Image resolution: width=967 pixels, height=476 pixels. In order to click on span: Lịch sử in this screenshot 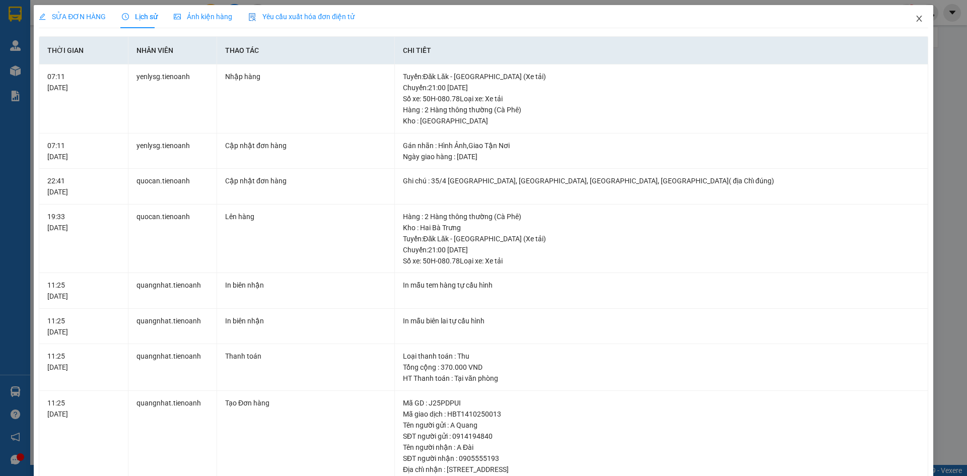, I will do `click(139, 17)`.